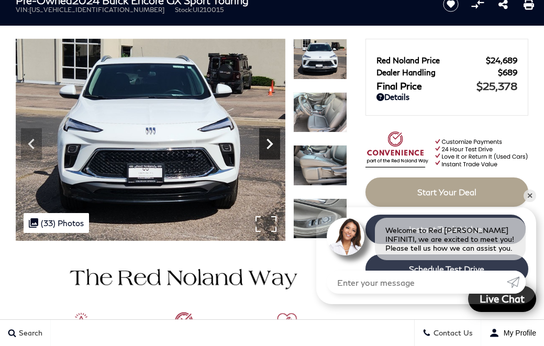  I want to click on a: Details, so click(447, 97).